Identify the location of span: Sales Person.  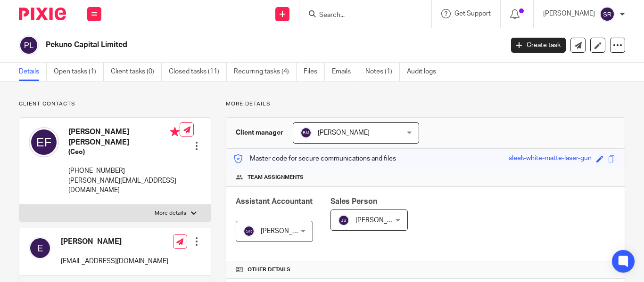
(353, 201).